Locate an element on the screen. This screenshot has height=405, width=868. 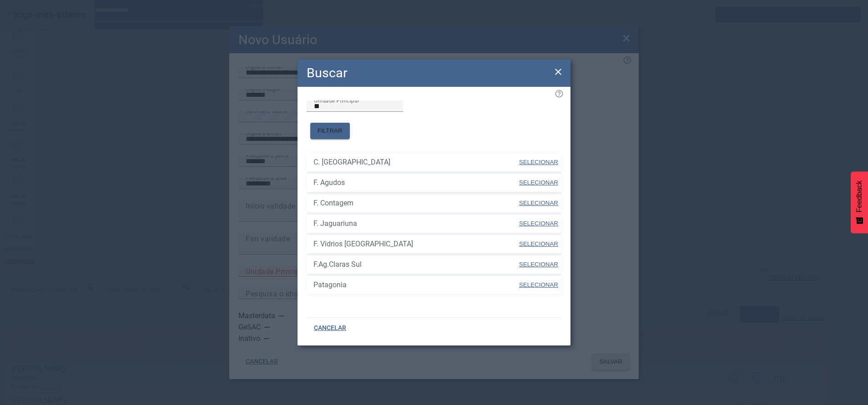
span: F. Jaguariuna is located at coordinates (416, 224).